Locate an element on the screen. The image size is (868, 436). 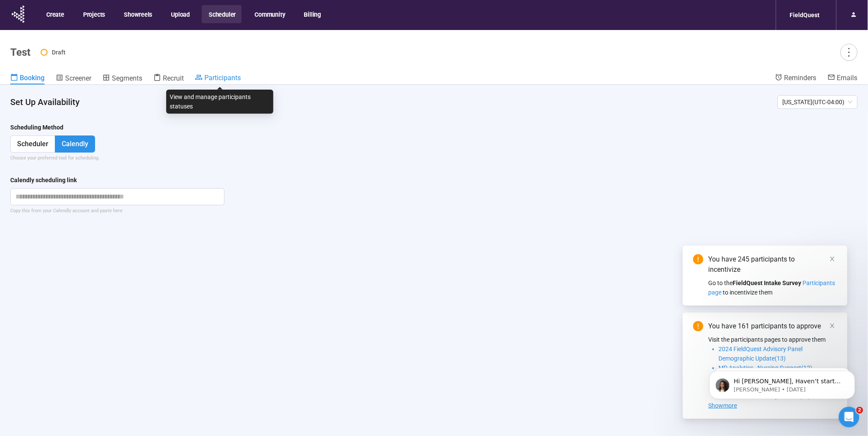
span: Reminders is located at coordinates (800, 78).